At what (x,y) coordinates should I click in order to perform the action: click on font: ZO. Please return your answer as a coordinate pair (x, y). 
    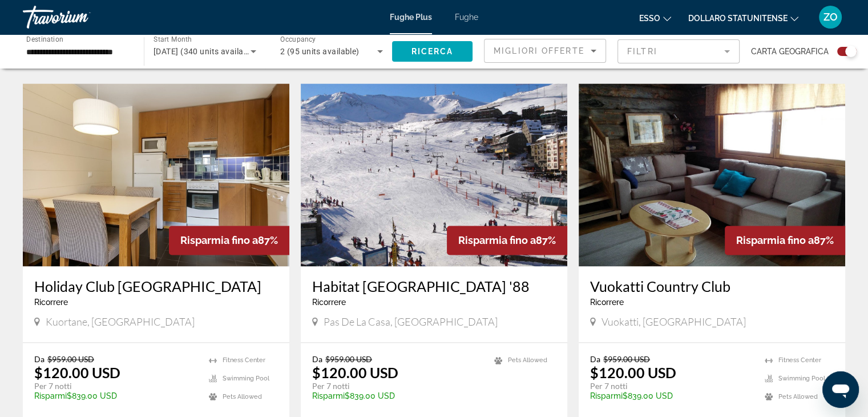
    Looking at the image, I should click on (830, 17).